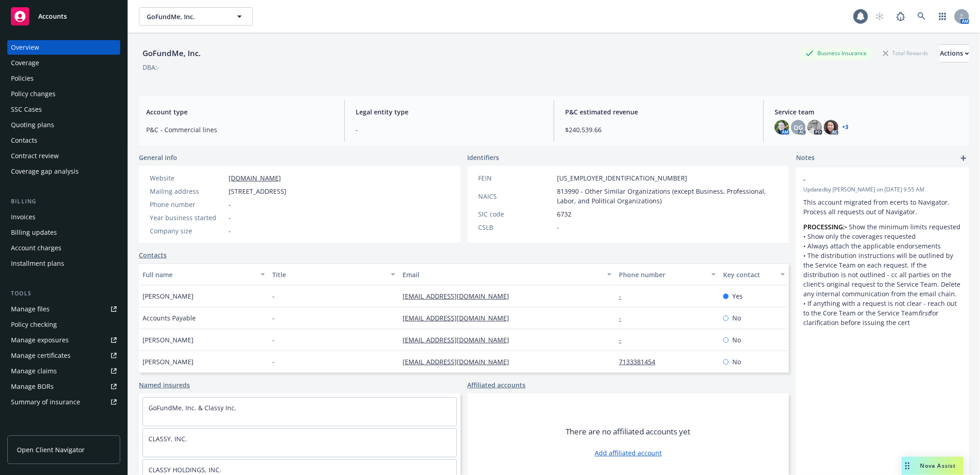  I want to click on span: 6732, so click(565, 213).